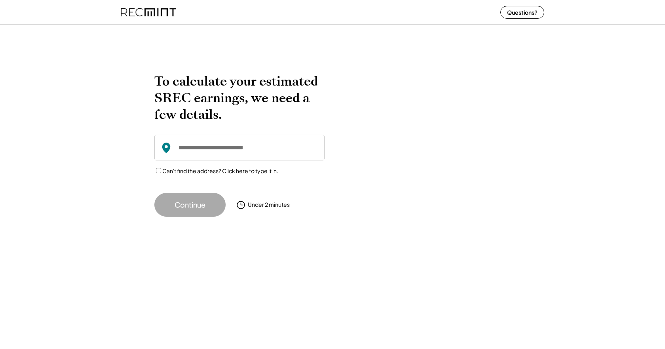 The height and width of the screenshot is (349, 665). Describe the element at coordinates (522, 12) in the screenshot. I see `button: Questions?` at that location.